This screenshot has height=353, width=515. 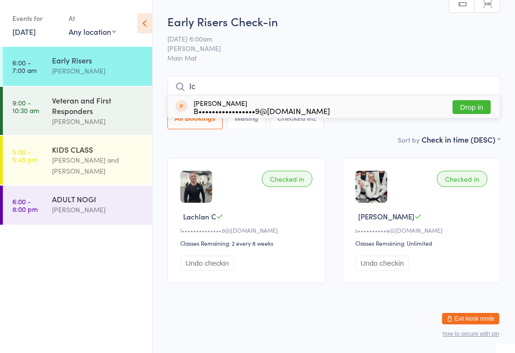 I want to click on div: Veteran and First Responders, so click(x=98, y=105).